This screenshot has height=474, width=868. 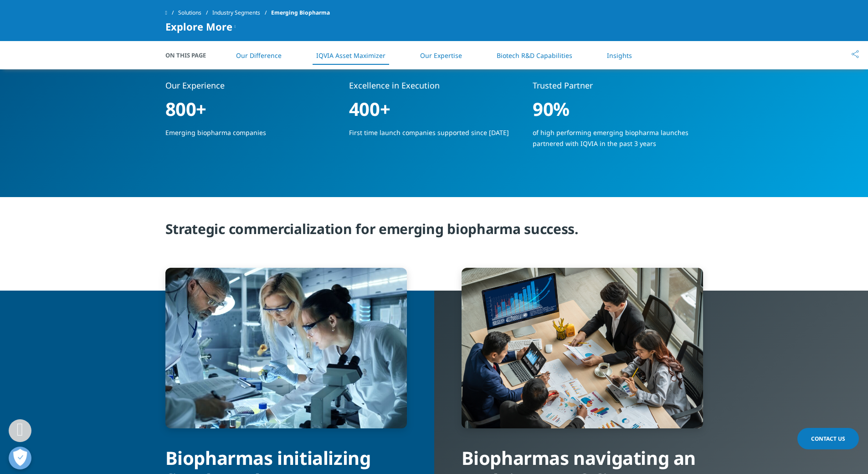 I want to click on h1: 400+, so click(x=434, y=112).